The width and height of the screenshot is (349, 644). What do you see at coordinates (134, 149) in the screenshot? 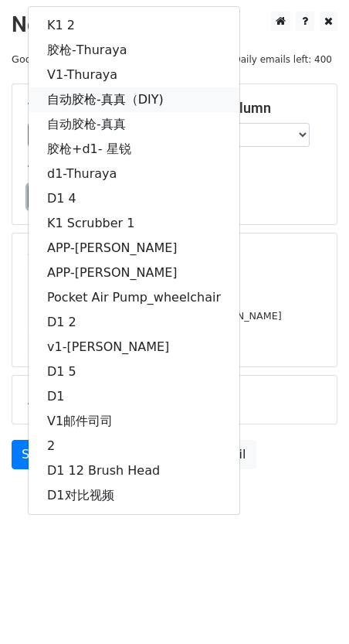
I see `a: 胶枪+d1- 星锐` at bounding box center [134, 149].